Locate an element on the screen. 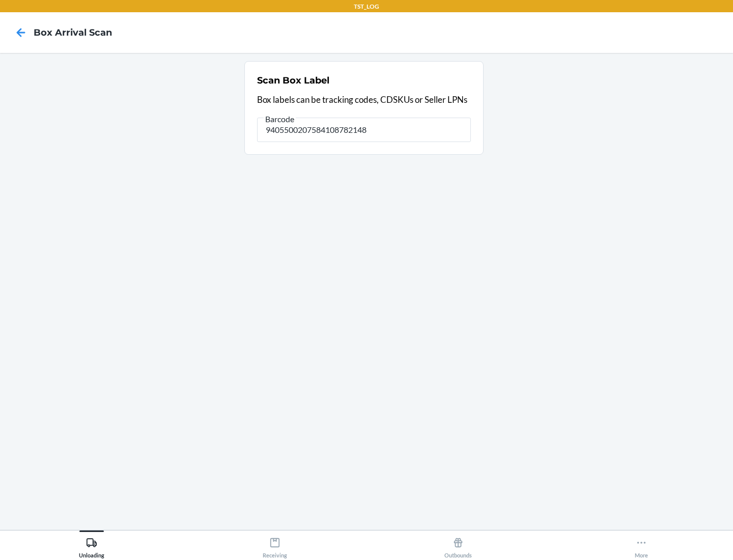 This screenshot has width=733, height=560. span: Barcode is located at coordinates (280, 119).